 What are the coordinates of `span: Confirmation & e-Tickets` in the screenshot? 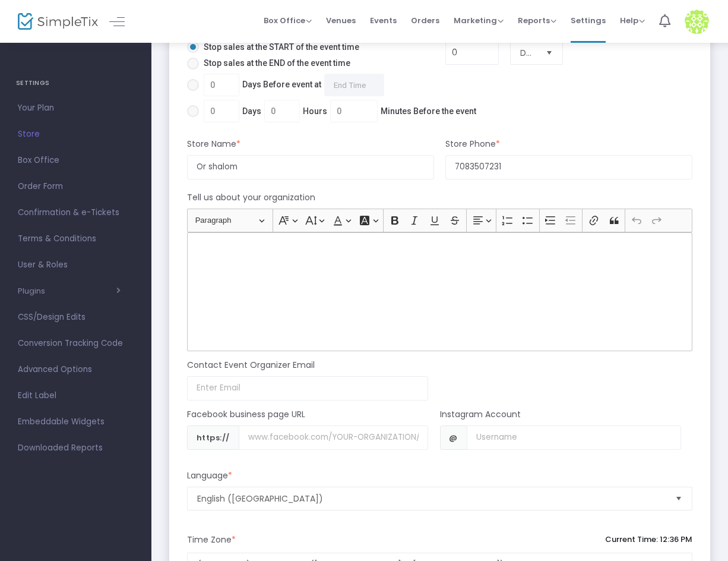 It's located at (76, 213).